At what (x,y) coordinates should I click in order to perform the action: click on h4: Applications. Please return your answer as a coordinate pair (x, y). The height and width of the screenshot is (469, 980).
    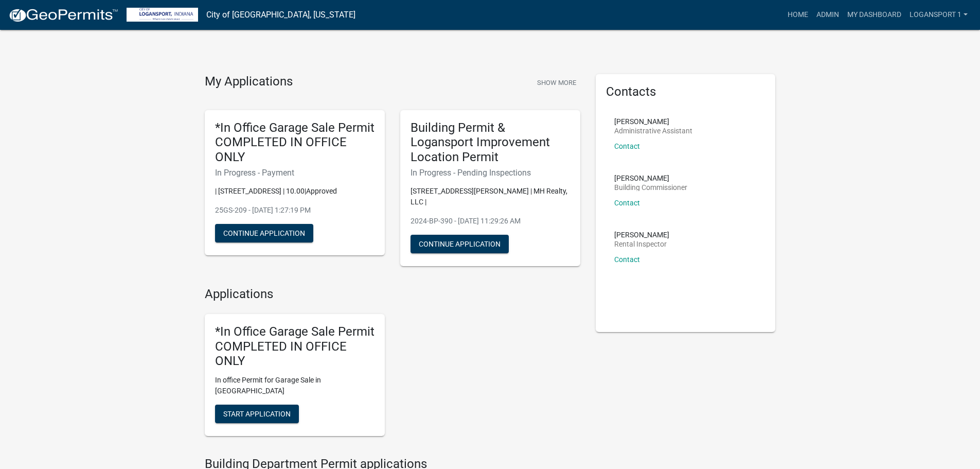
    Looking at the image, I should click on (392, 293).